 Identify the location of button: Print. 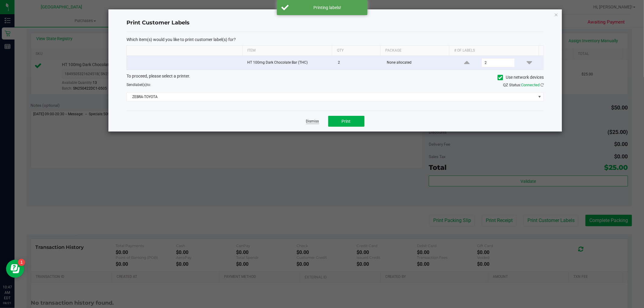
(346, 121).